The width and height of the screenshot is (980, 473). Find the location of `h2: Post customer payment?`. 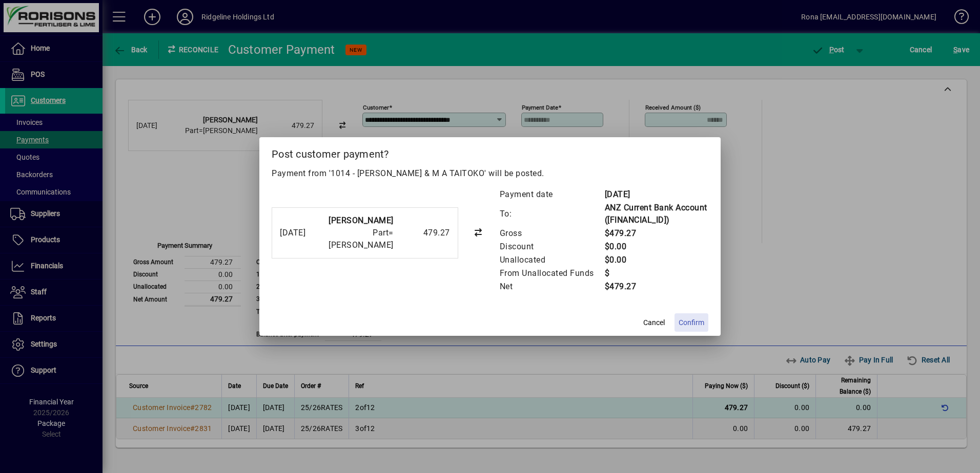

h2: Post customer payment? is located at coordinates (490, 152).